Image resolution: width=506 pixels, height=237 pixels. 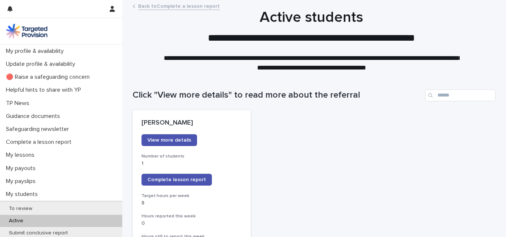 What do you see at coordinates (45, 90) in the screenshot?
I see `p: Helpful hints to share with YP` at bounding box center [45, 90].